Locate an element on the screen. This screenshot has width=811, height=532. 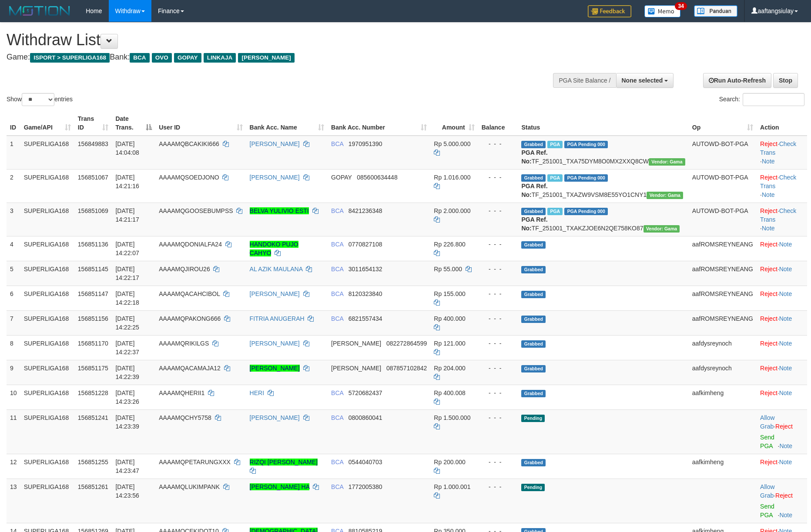
td: 2 is located at coordinates (14, 185).